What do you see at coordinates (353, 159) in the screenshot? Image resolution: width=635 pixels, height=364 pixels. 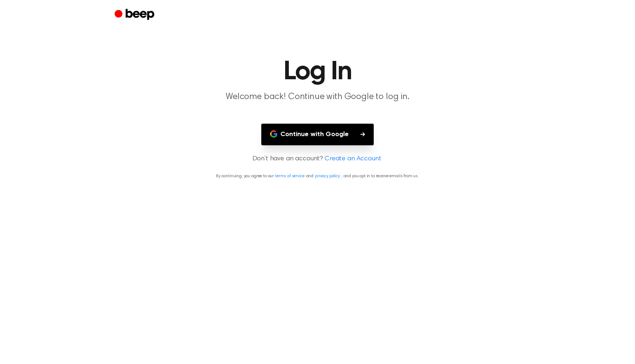 I see `a: Create an Account` at bounding box center [353, 159].